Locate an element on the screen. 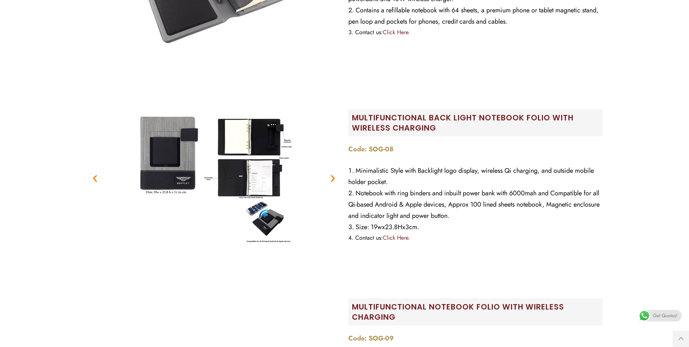  li: Contains a refillable notebook with 64 sheets, a premium phone or tablet magnetic stand, pen loop... is located at coordinates (476, 16).